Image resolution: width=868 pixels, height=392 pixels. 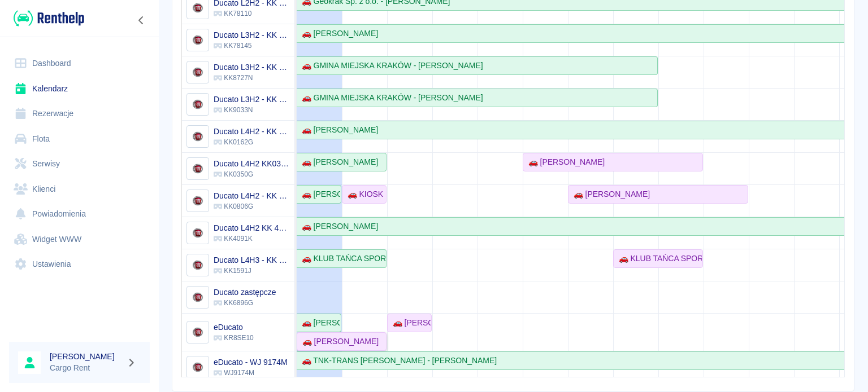 What do you see at coordinates (251, 67) in the screenshot?
I see `h6: Ducato L3H2 - KK 8727N` at bounding box center [251, 67].